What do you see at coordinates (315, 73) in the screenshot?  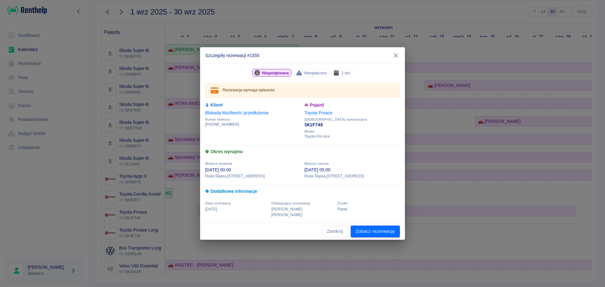 I see `span: Nieopłacona` at bounding box center [315, 73].